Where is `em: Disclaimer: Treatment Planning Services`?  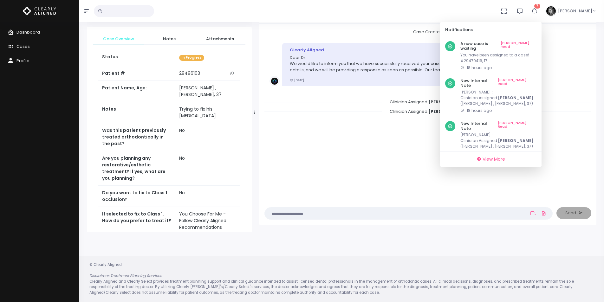 em: Disclaimer: Treatment Planning Services is located at coordinates (126, 276).